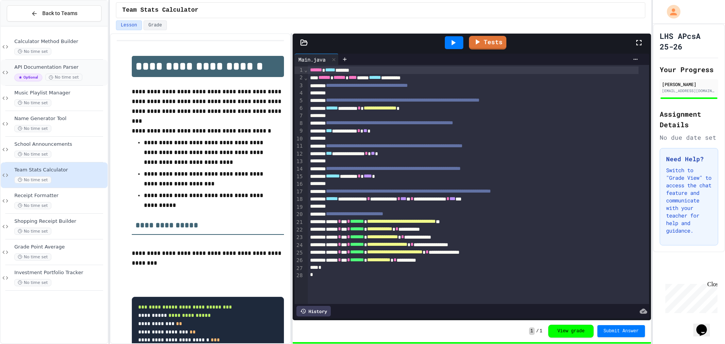  I want to click on div: 13, so click(299, 162).